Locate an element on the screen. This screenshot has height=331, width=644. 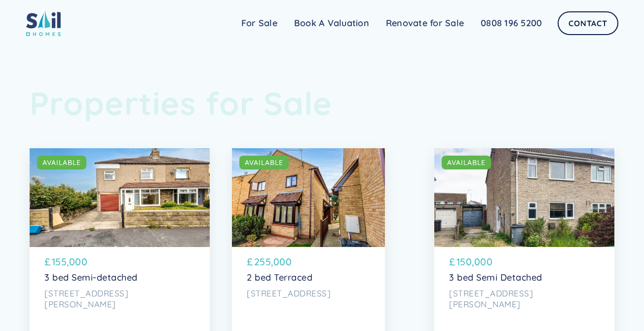
a: For Sale is located at coordinates (259, 23).